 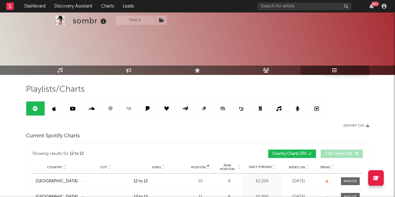 What do you see at coordinates (55, 167) in the screenshot?
I see `span: Country` at bounding box center [55, 167].